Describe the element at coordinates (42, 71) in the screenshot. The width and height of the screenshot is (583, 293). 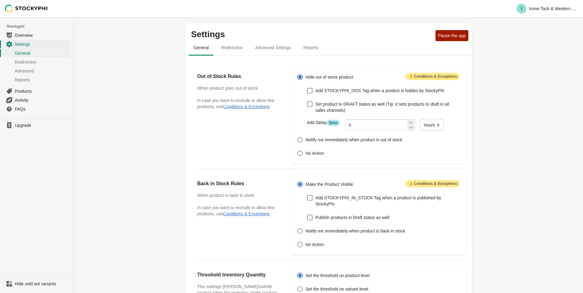
I see `span: Advanced` at that location.